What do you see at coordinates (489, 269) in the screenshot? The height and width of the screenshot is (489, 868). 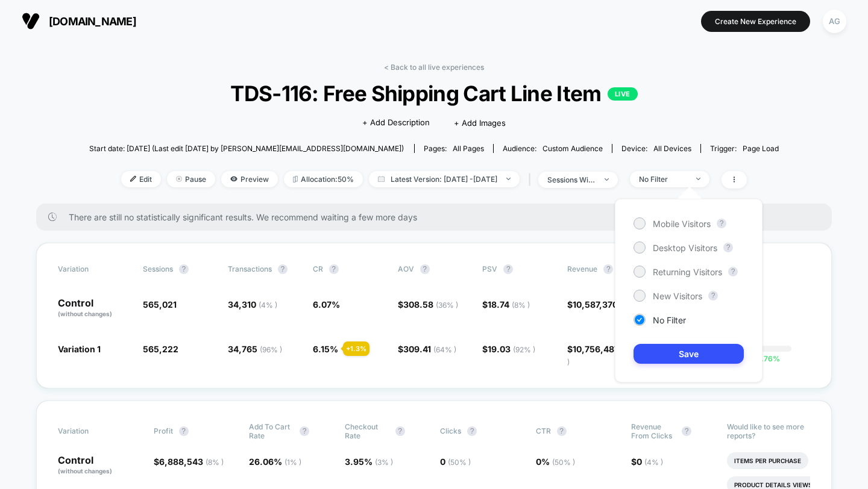 I see `span: PSV` at bounding box center [489, 269].